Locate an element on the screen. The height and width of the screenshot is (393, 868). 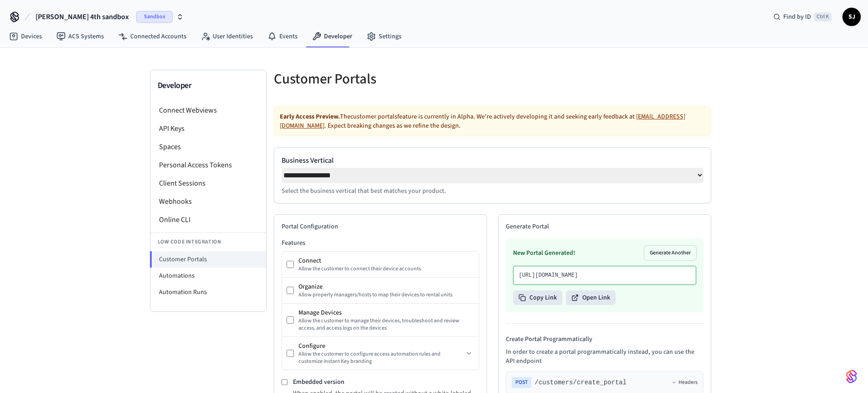
div: Allow the customer to manage their devices, troubleshoot and review access, and access logs on th... is located at coordinates (387, 324).